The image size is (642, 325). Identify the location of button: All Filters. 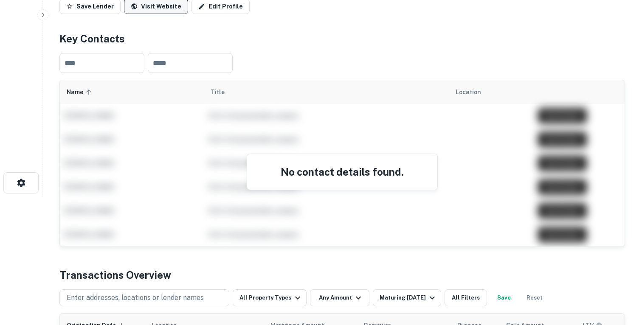
(466, 298).